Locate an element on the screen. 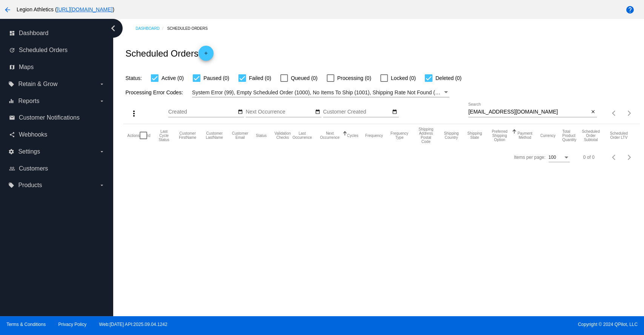  button: Change sorting for Frequency is located at coordinates (374, 135).